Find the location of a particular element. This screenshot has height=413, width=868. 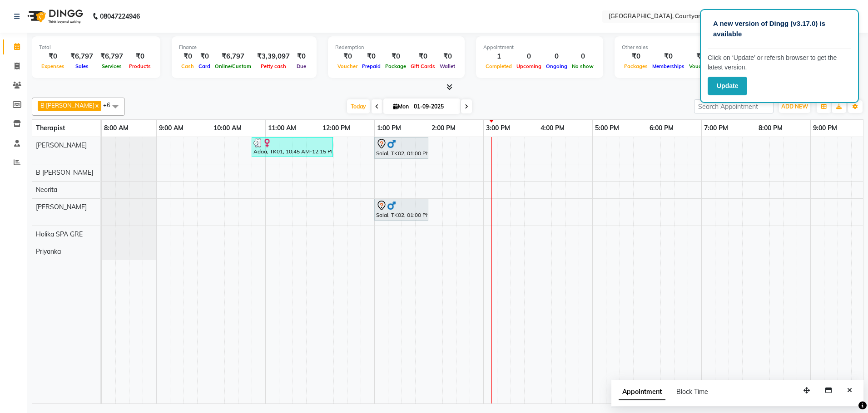

a: 10:00 AM is located at coordinates (228, 128).